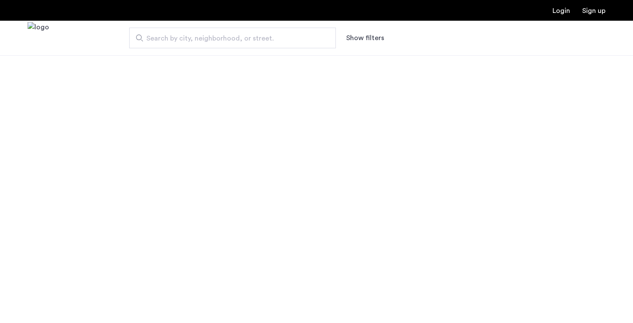 The width and height of the screenshot is (633, 323). I want to click on input: Apartment Search, so click(233, 38).